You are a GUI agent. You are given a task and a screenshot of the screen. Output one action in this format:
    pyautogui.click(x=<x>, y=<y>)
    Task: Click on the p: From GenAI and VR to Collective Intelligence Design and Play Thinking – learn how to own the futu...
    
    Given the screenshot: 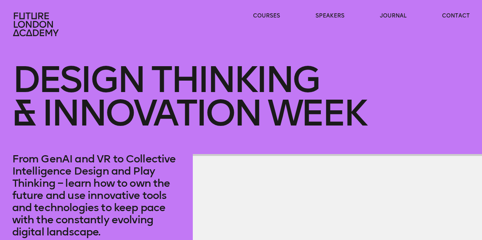 What is the action you would take?
    pyautogui.click(x=96, y=196)
    